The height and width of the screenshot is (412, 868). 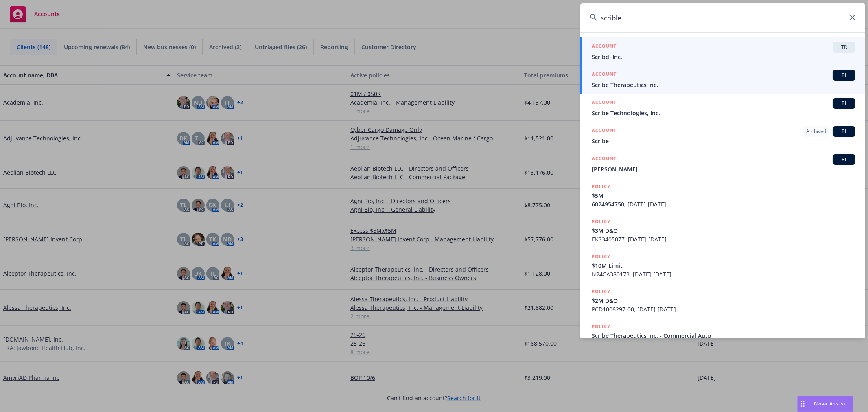 What do you see at coordinates (803, 404) in the screenshot?
I see `div: Drag to move` at bounding box center [803, 404].